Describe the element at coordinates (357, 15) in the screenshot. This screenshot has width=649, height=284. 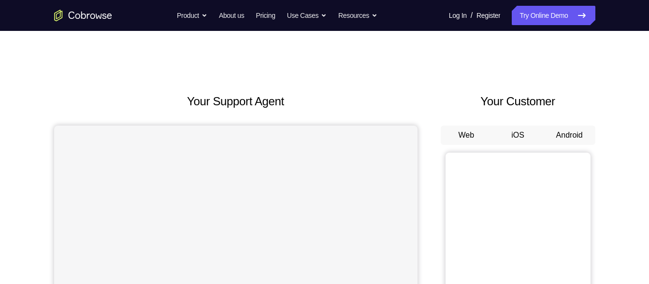
I see `button: Resources` at that location.